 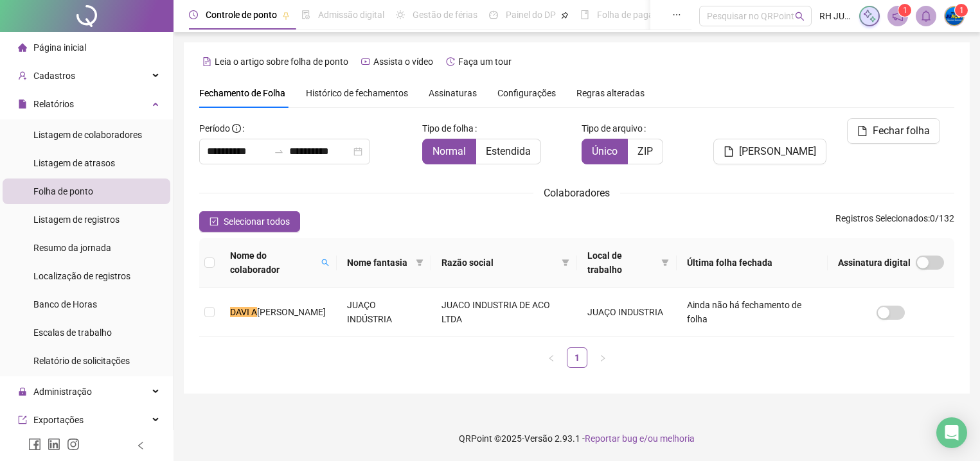 I want to click on span: Cadastros, so click(x=54, y=76).